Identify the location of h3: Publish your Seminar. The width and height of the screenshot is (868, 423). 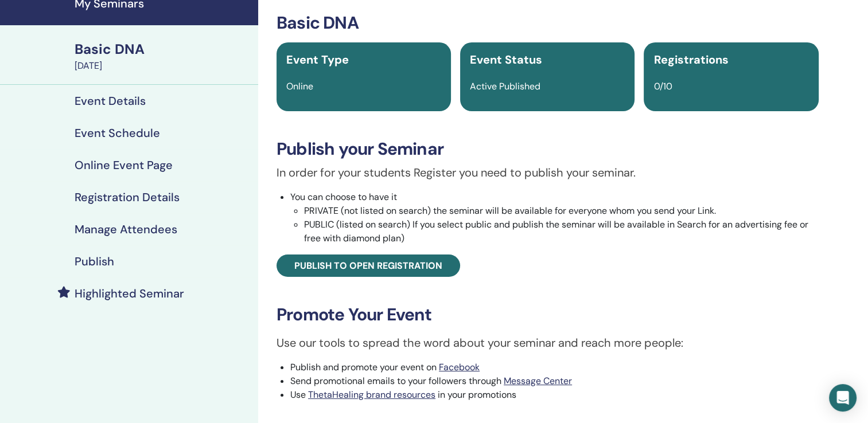
(547, 149).